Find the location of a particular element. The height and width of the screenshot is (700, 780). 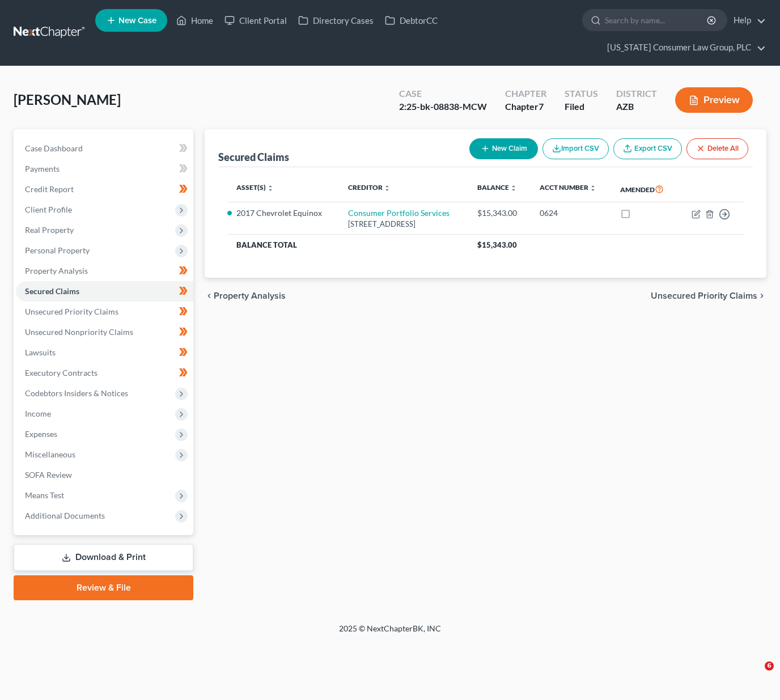

input: Search by name... is located at coordinates (656, 20).